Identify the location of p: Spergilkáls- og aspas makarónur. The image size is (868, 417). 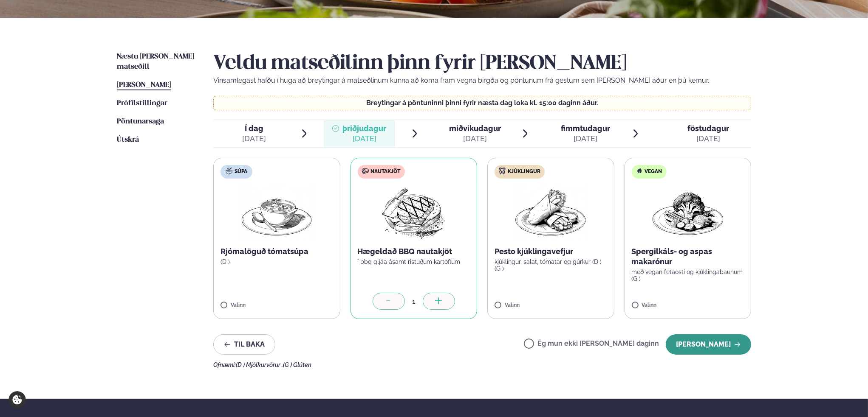
(688, 257).